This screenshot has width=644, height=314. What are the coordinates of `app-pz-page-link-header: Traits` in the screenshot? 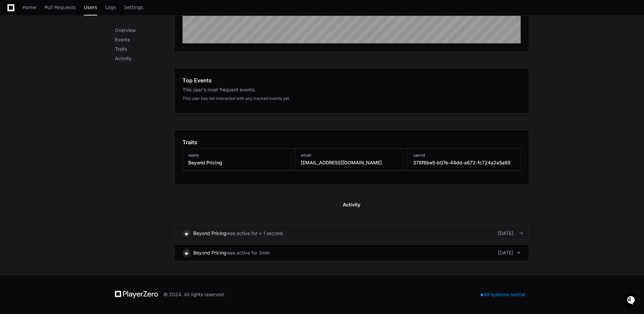 It's located at (351, 142).